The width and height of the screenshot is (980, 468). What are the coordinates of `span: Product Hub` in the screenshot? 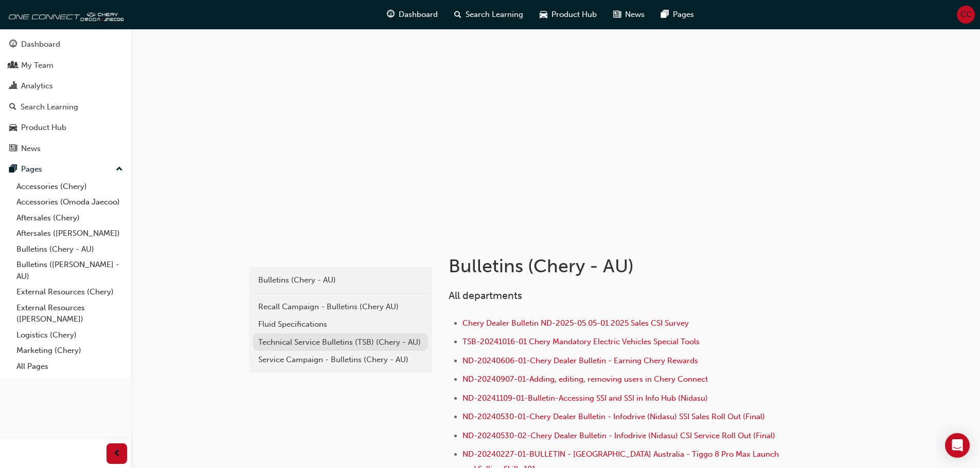 It's located at (574, 14).